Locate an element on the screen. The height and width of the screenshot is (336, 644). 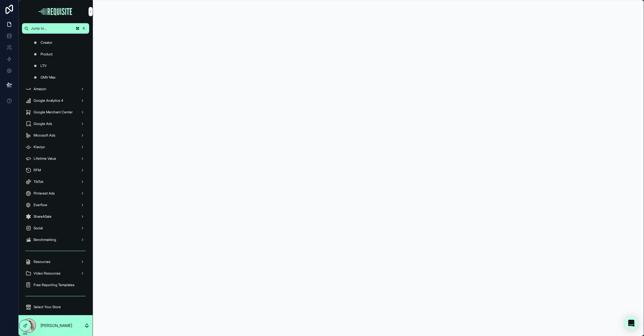
span: Resources is located at coordinates (42, 262).